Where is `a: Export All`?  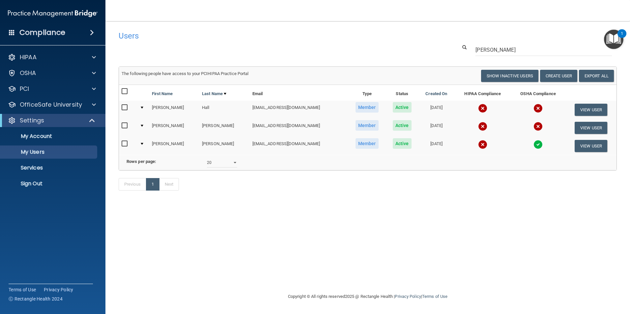 a: Export All is located at coordinates (596, 76).